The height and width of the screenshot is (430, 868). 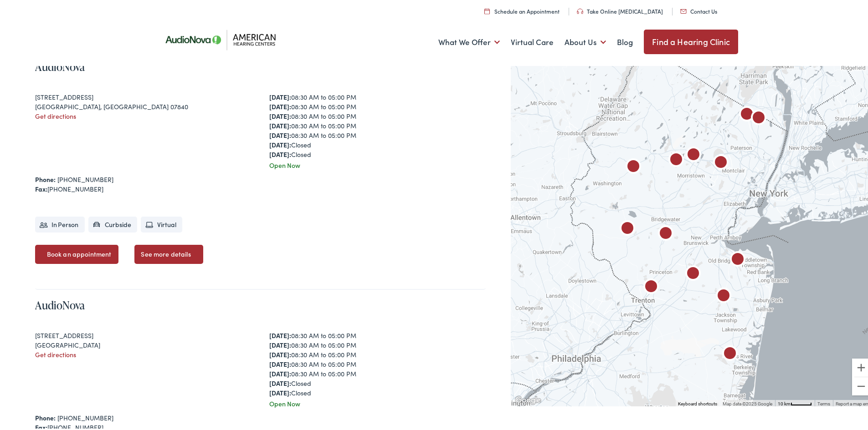 I want to click on a: Contact Us, so click(x=698, y=9).